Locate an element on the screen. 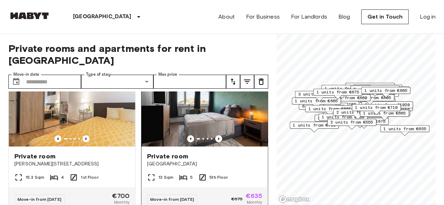 This screenshot has width=444, height=205. span: 5th Floor is located at coordinates (219, 178).